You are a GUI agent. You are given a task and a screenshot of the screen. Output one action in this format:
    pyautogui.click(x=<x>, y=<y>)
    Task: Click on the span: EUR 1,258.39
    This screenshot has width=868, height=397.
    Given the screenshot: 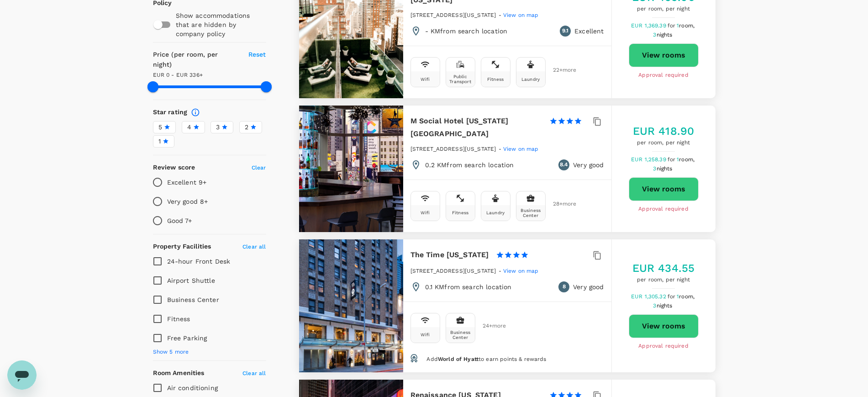 What is the action you would take?
    pyautogui.click(x=649, y=160)
    